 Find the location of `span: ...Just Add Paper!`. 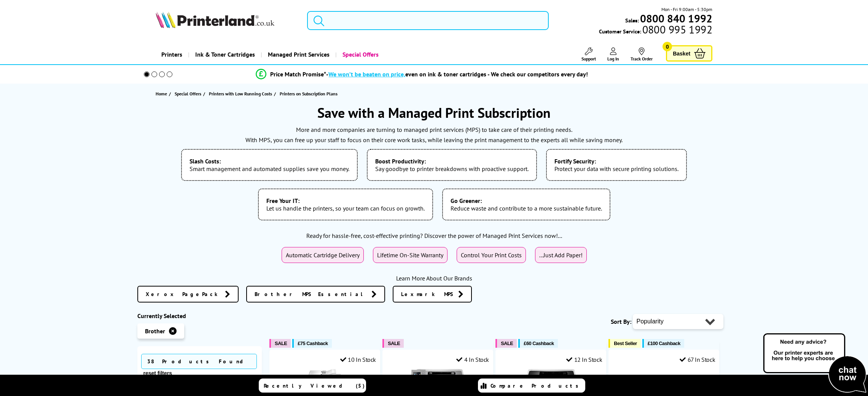

span: ...Just Add Paper! is located at coordinates (561, 255).